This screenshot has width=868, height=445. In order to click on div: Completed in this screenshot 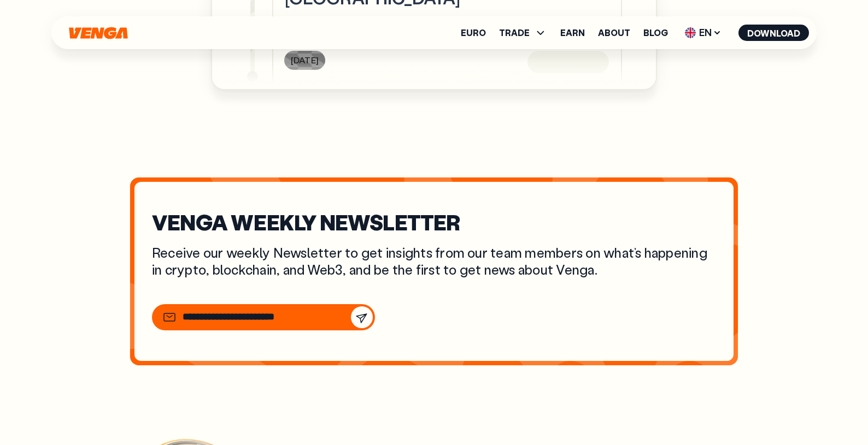, I will do `click(568, 62)`.